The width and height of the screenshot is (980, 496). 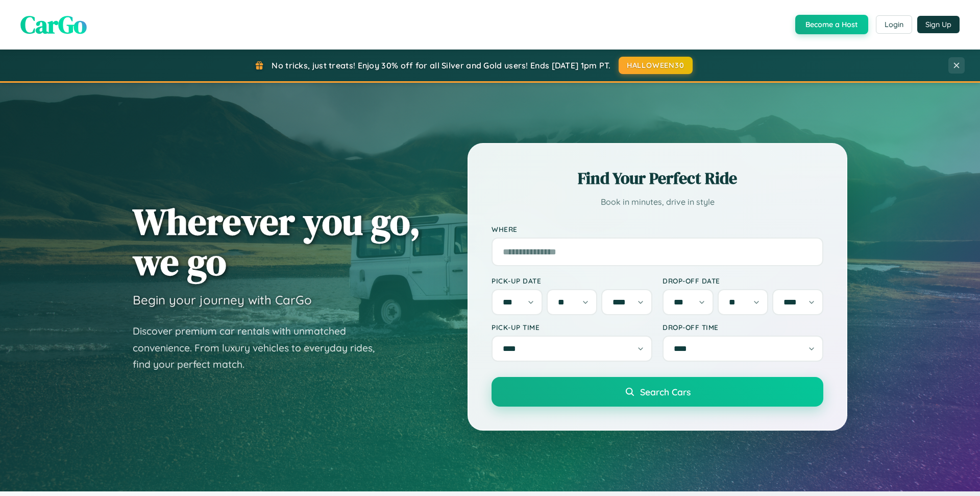 I want to click on label: Pick-up Date, so click(x=572, y=281).